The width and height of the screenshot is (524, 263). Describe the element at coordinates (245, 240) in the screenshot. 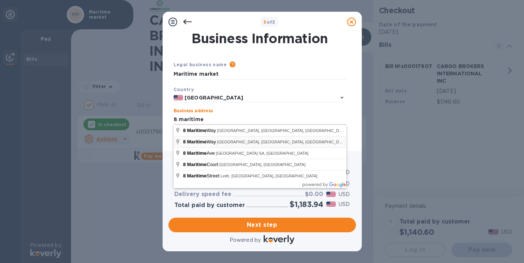

I see `p: Powered by` at that location.